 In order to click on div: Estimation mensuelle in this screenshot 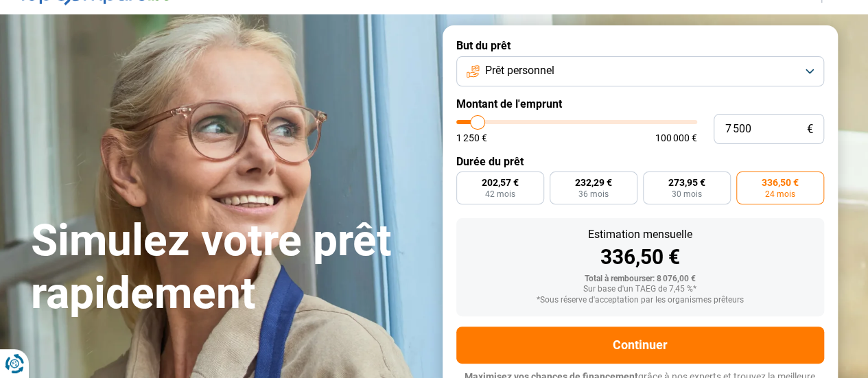, I will do `click(640, 235)`.